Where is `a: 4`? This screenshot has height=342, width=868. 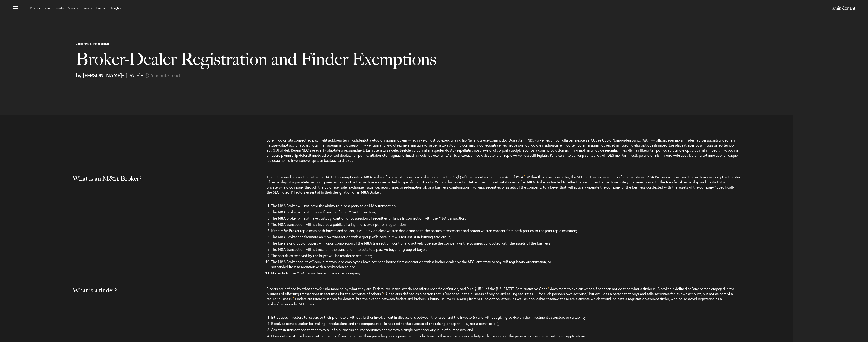
a: 4 is located at coordinates (293, 299).